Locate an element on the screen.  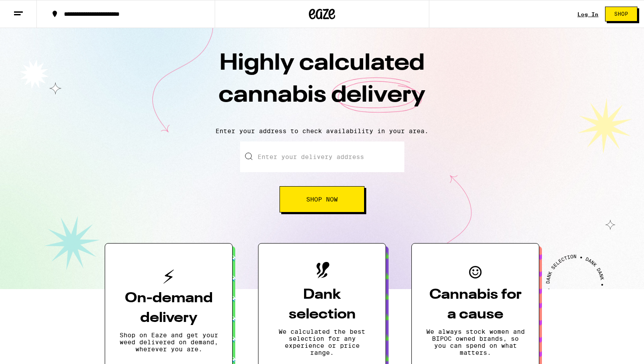
h3: On-demand delivery is located at coordinates (169, 308).